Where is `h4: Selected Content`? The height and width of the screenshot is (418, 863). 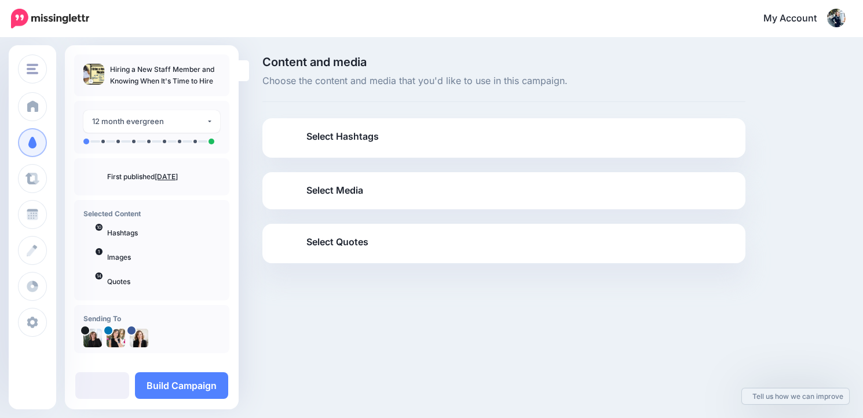
h4: Selected Content is located at coordinates (152, 213).